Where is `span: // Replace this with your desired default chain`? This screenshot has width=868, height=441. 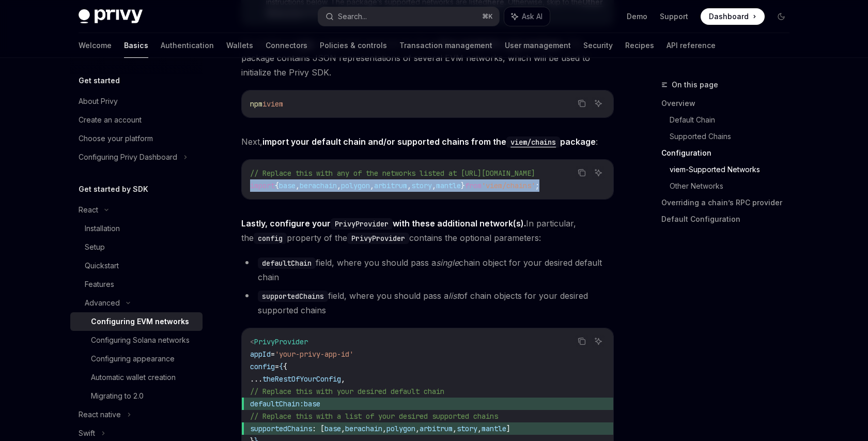
span: // Replace this with your desired default chain is located at coordinates (347, 392).